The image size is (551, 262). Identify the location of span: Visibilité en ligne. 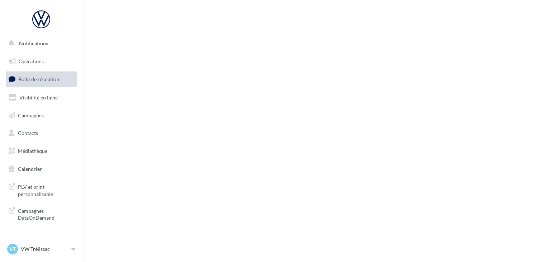
(38, 97).